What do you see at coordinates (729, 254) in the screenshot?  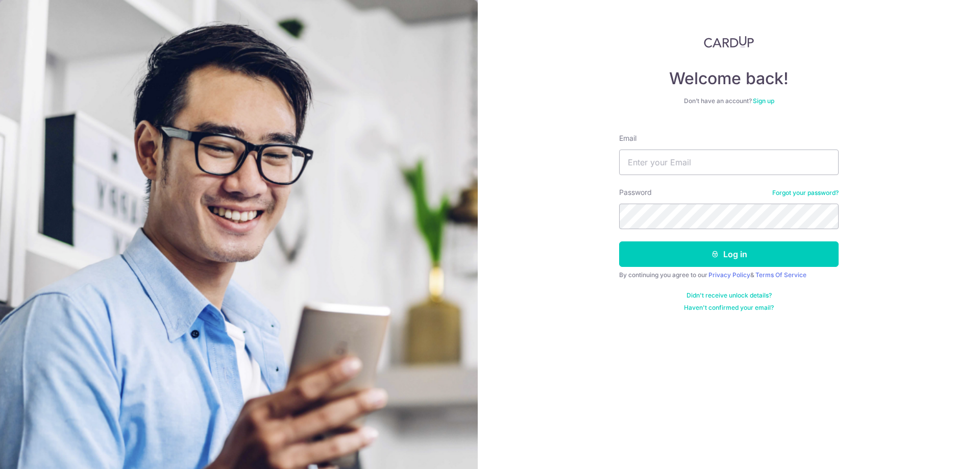 I see `button: Log in` at bounding box center [729, 254].